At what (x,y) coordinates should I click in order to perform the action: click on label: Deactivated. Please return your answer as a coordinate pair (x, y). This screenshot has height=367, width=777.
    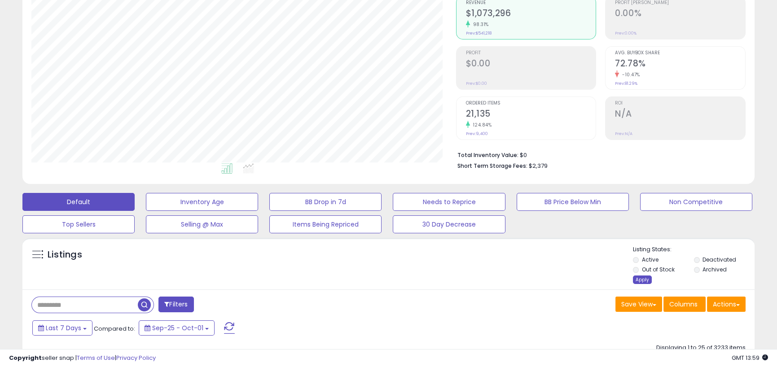
    Looking at the image, I should click on (719, 260).